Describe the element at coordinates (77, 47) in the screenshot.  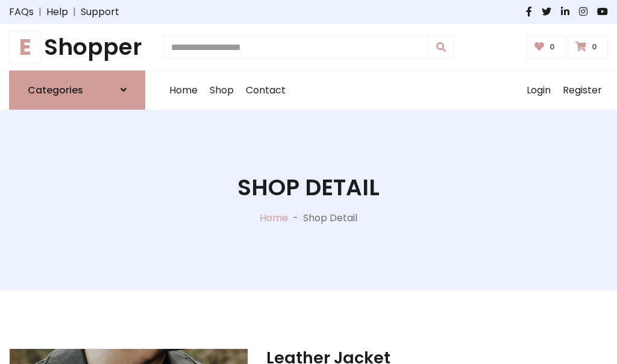
I see `h1: Shopper` at that location.